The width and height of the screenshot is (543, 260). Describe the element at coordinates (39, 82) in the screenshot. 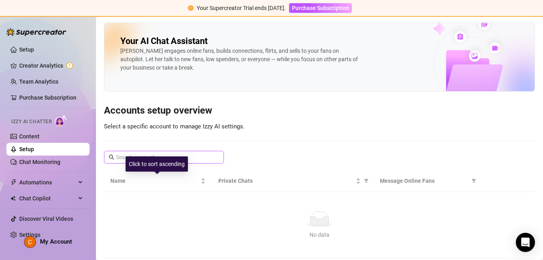

I see `a: Team Analytics` at that location.